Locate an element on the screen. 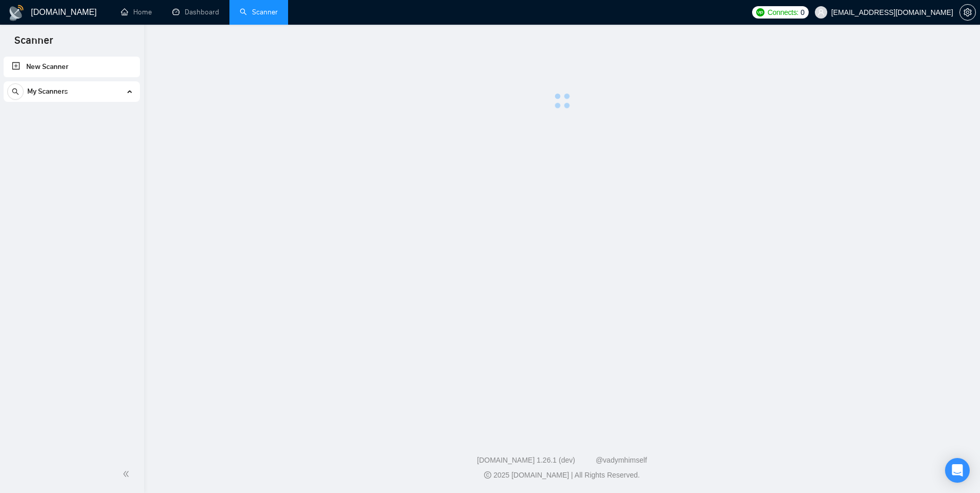 The image size is (980, 493). a: searchScanner is located at coordinates (259, 12).